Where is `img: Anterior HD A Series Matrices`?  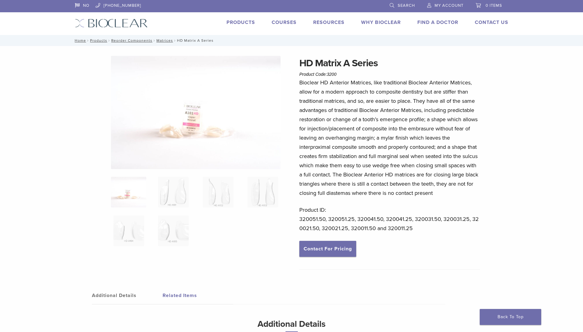 img: Anterior HD A Series Matrices is located at coordinates (196, 112).